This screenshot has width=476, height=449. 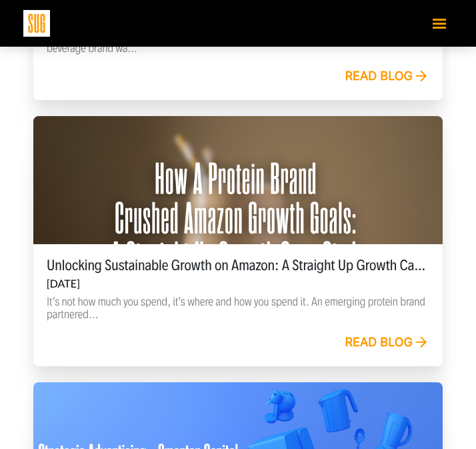 What do you see at coordinates (238, 42) in the screenshot?
I see `p: How a 9-Figure Brand Stumbled on Amazon (and How We Helped Fix It) This leading beverage brand wa...` at bounding box center [238, 42].